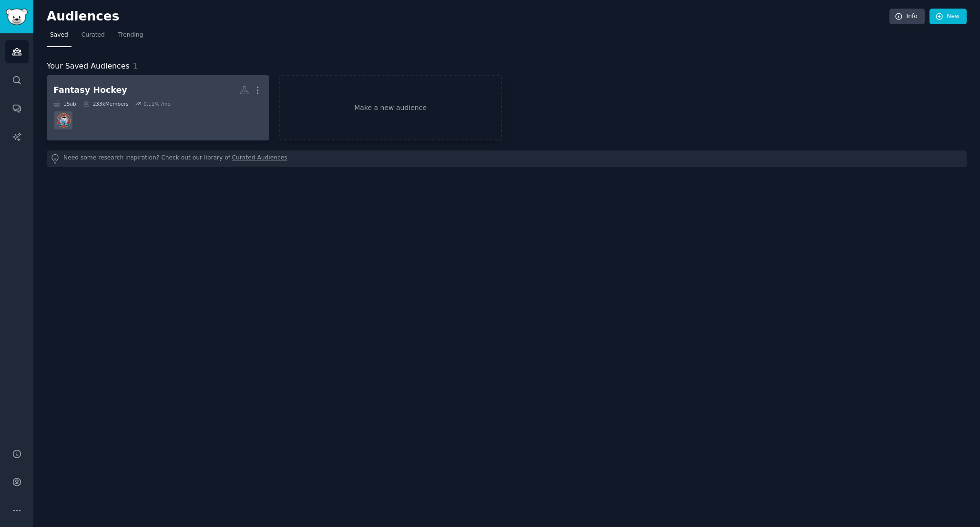 This screenshot has height=527, width=980. What do you see at coordinates (948, 17) in the screenshot?
I see `a: New` at bounding box center [948, 17].